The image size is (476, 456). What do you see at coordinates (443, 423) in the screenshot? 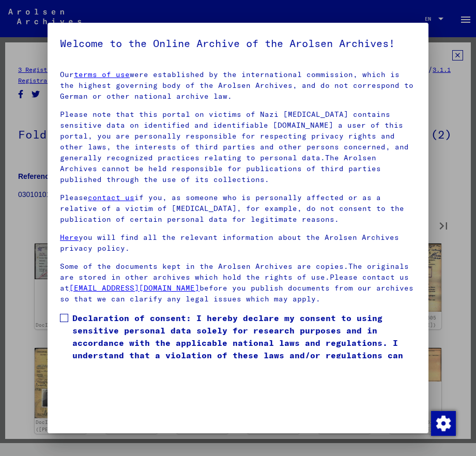
I see `img: Change consent` at bounding box center [443, 423].